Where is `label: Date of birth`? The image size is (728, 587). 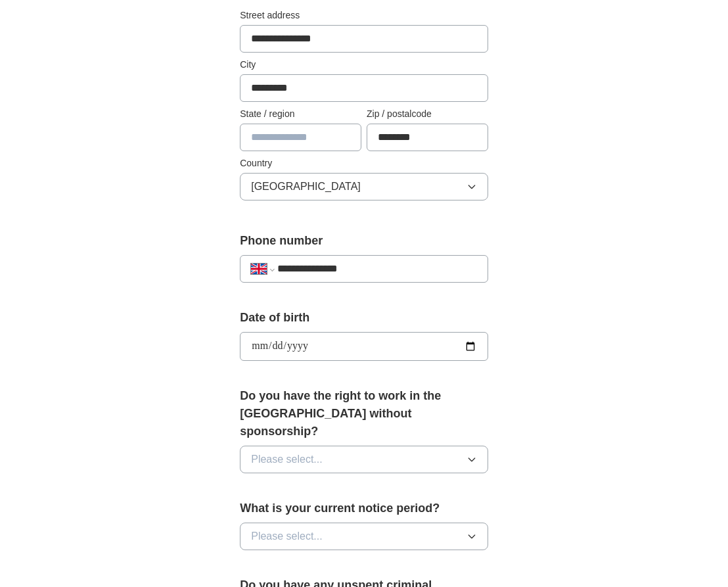 label: Date of birth is located at coordinates (364, 317).